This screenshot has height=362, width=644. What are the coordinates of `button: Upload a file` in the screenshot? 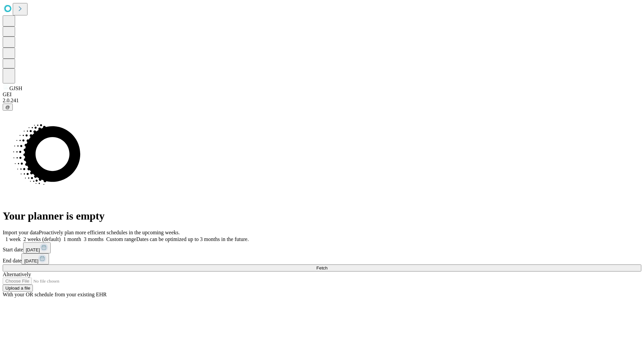 It's located at (18, 288).